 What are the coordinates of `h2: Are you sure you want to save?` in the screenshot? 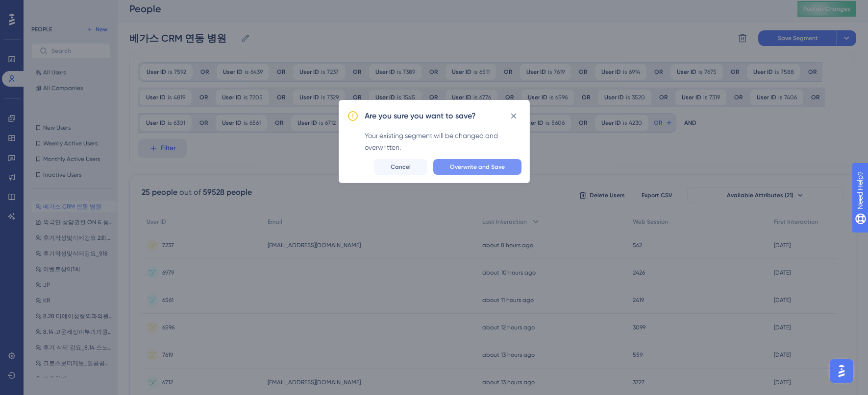 It's located at (420, 116).